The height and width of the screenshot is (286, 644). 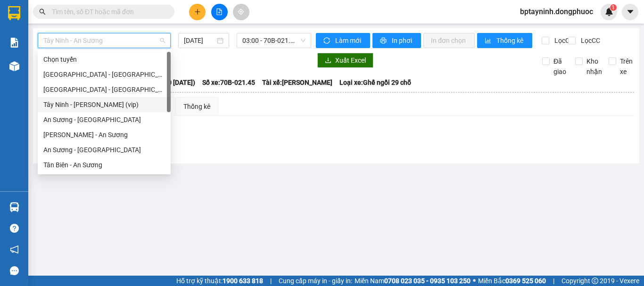 What do you see at coordinates (104, 59) in the screenshot?
I see `div: Chọn tuyến` at bounding box center [104, 59].